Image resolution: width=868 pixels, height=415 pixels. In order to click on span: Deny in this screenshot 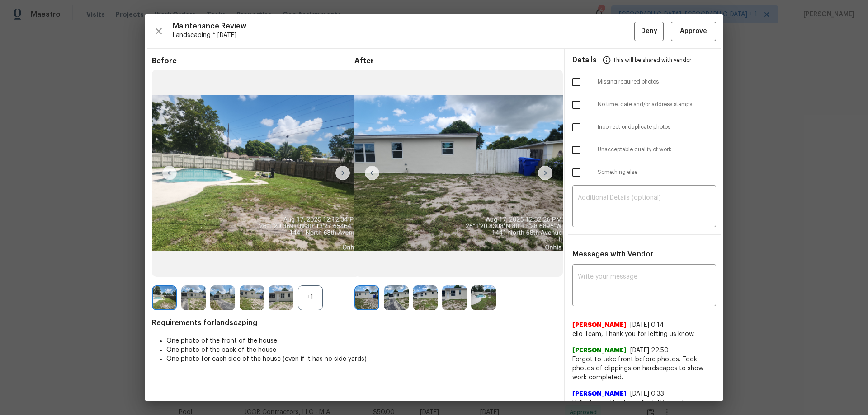, I will do `click(649, 31)`.